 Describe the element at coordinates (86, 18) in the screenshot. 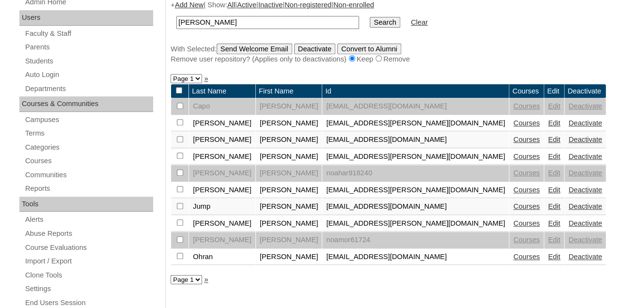

I see `div: Users` at that location.